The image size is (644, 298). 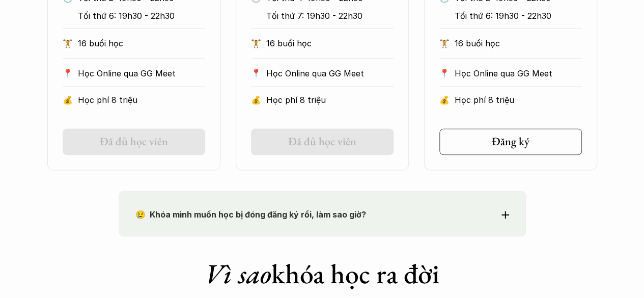 What do you see at coordinates (322, 273) in the screenshot?
I see `h1: khóa học ra đời` at bounding box center [322, 273].